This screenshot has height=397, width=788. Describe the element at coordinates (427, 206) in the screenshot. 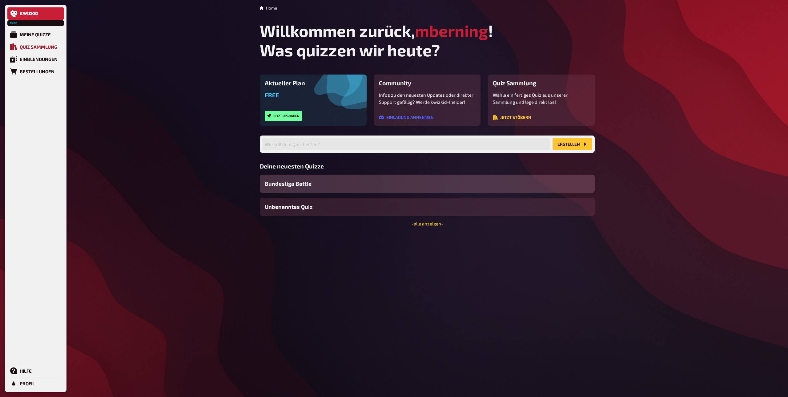

I see `a: Unbenanntes Quiz` at that location.